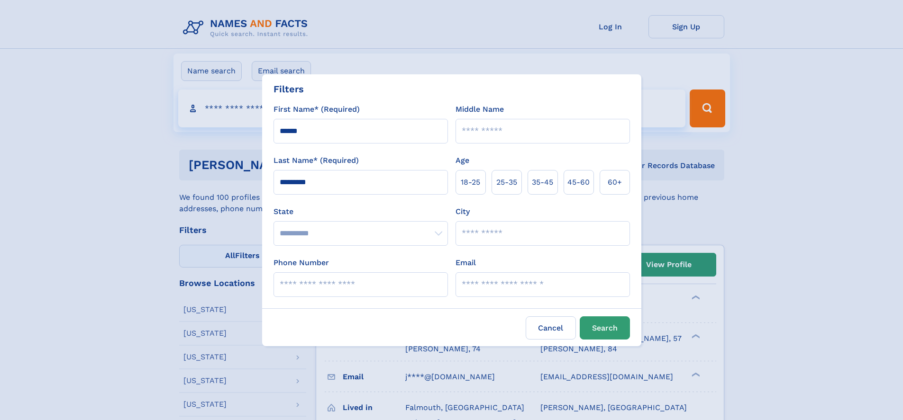 Image resolution: width=903 pixels, height=420 pixels. What do you see at coordinates (316, 161) in the screenshot?
I see `label: Last Name* (Required)` at bounding box center [316, 161].